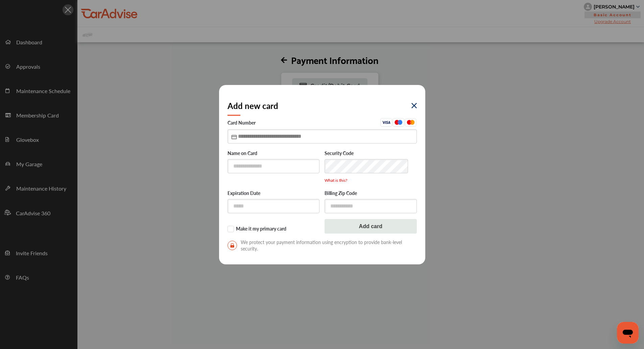 The image size is (644, 349). Describe the element at coordinates (232, 245) in the screenshot. I see `img: secure-lock` at that location.